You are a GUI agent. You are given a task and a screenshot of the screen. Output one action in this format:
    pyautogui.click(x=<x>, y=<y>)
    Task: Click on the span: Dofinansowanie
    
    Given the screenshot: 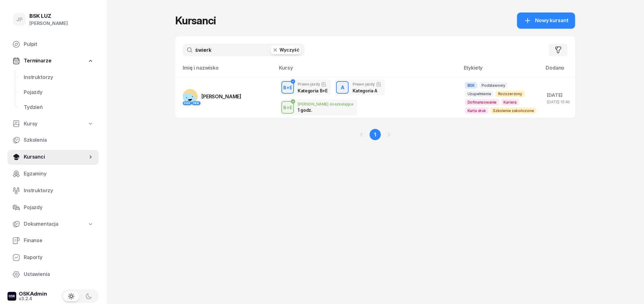 What is the action you would take?
    pyautogui.click(x=482, y=102)
    